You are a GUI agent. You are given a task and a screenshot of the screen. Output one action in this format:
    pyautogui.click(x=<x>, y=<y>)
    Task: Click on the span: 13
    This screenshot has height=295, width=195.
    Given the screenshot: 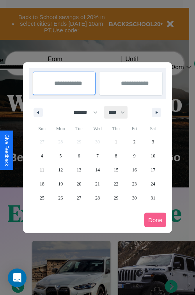 What is the action you would take?
    pyautogui.click(x=79, y=170)
    